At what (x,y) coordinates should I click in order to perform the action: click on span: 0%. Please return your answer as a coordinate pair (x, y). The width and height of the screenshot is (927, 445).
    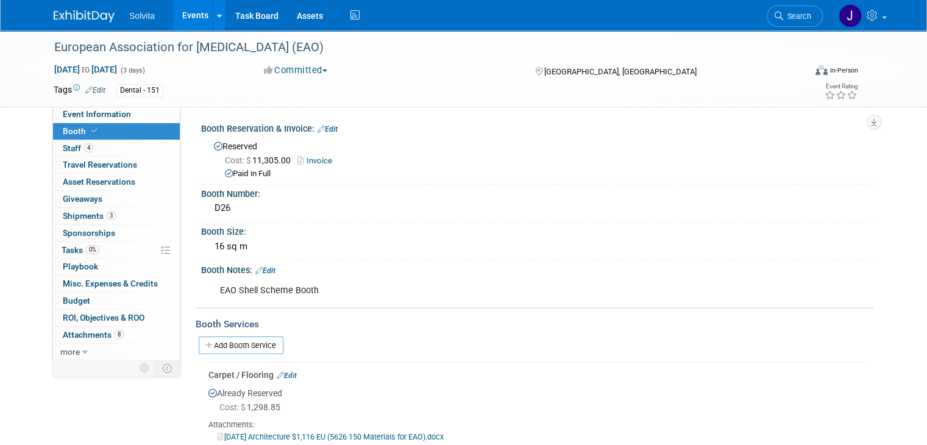
    Looking at the image, I should click on (93, 249).